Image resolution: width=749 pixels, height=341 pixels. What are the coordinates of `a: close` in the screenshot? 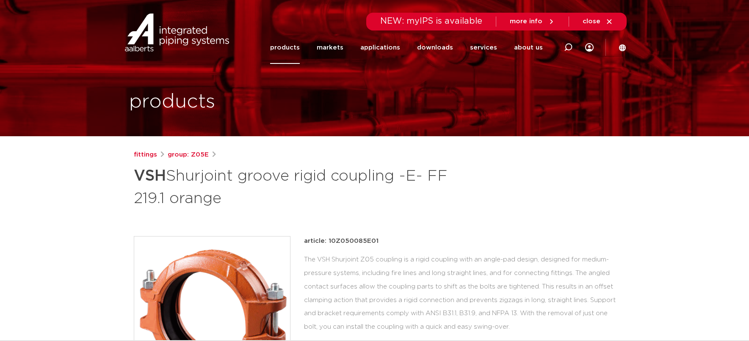 It's located at (598, 22).